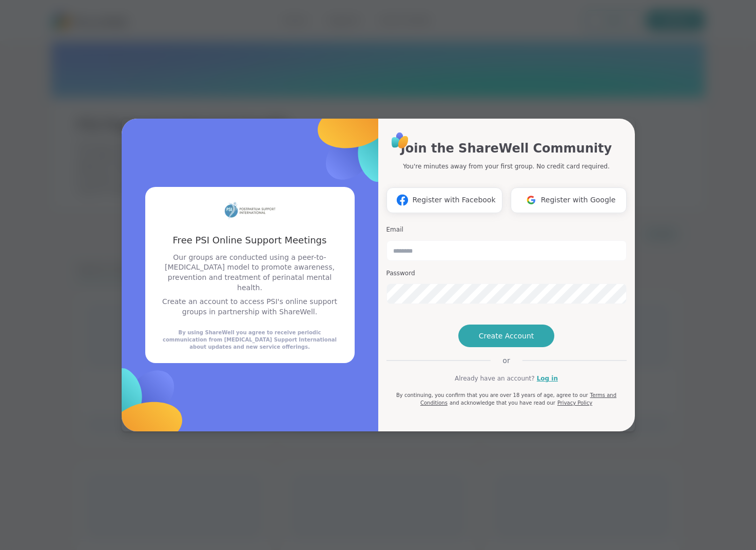  Describe the element at coordinates (569, 200) in the screenshot. I see `button: Register with Google` at that location.